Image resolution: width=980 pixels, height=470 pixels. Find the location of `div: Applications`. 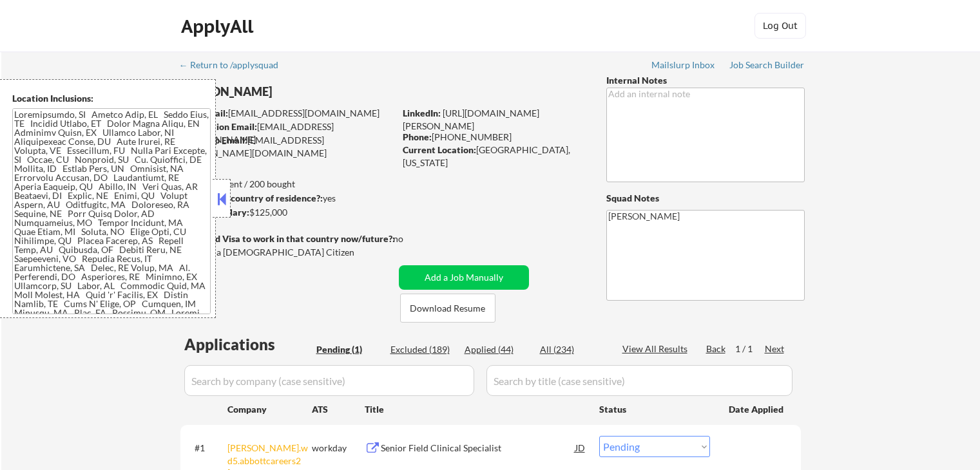

div: Applications is located at coordinates (248, 344).